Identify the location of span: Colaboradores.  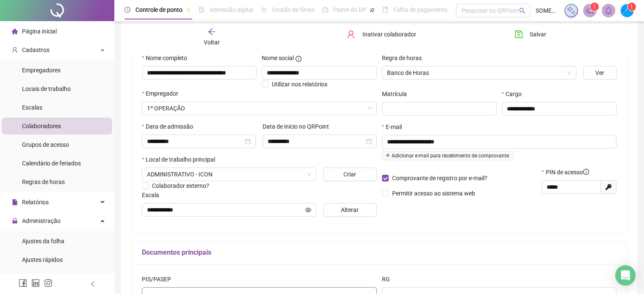
(41, 126).